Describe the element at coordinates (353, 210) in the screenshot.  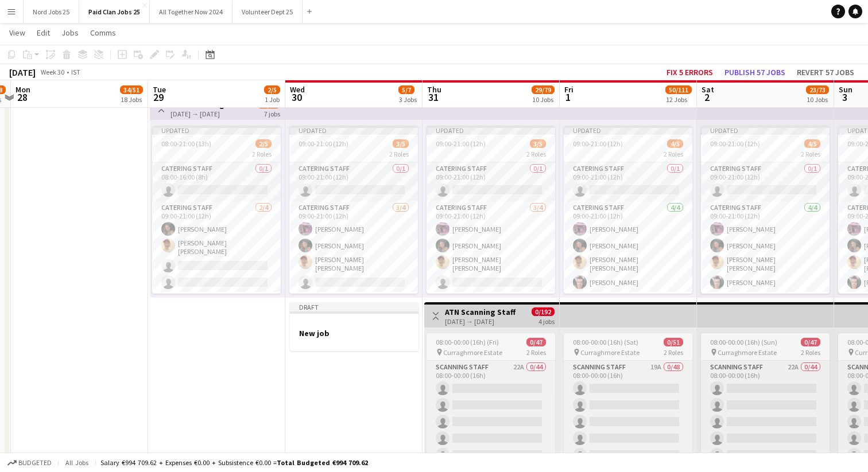
I see `app-job-card: Updated09:00-21:00 (12h)3/52 RolesCatering Staff0/109:00-21:00 (12h) Catering Staff3/409:00-21:00...` at that location.